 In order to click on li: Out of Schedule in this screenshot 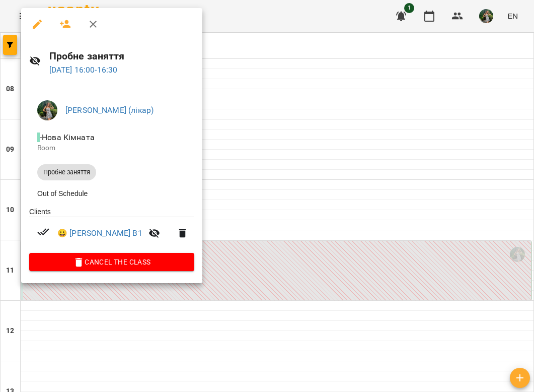, I will do `click(112, 193)`.